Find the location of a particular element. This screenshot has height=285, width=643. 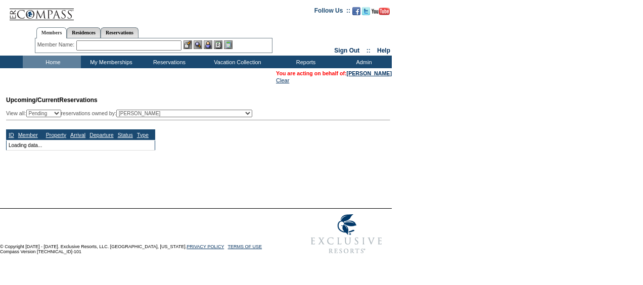

a: Departure is located at coordinates (101, 135).